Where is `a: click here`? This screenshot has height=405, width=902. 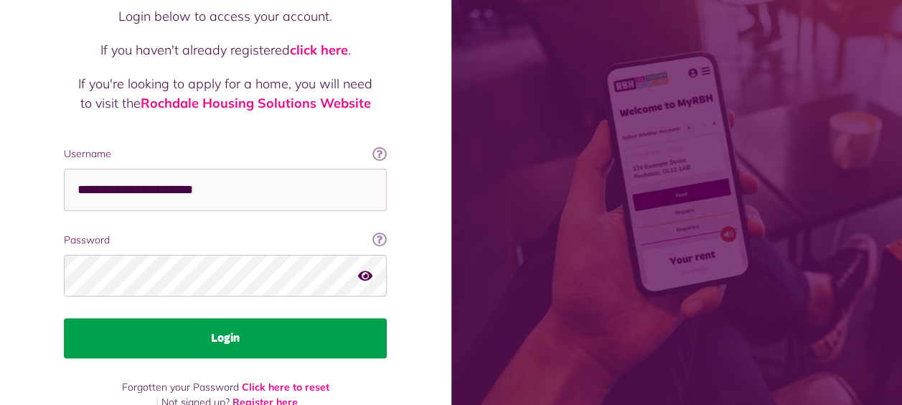
a: click here is located at coordinates (319, 50).